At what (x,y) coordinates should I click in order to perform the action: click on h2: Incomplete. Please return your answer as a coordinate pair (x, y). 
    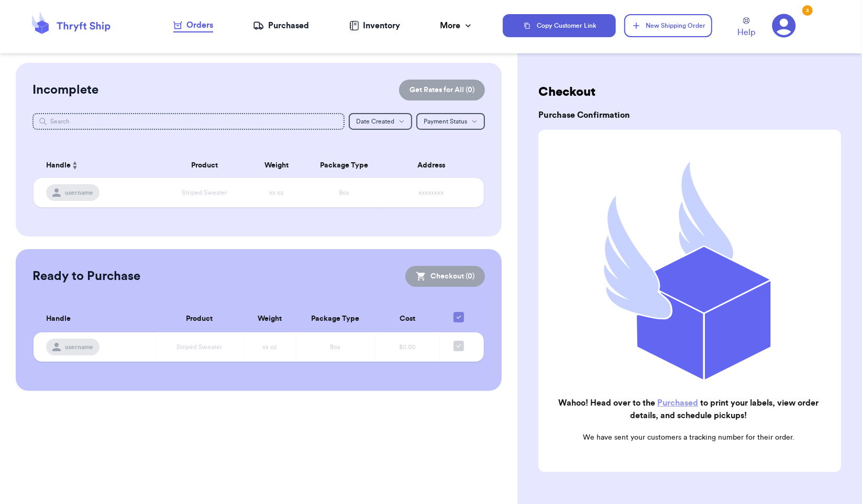
    Looking at the image, I should click on (66, 90).